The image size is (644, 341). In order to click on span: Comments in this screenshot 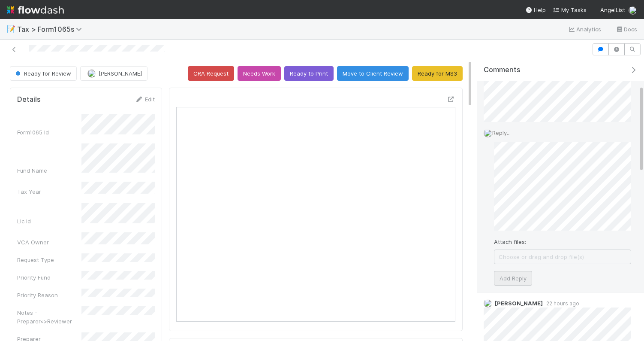, I will do `click(502, 70)`.